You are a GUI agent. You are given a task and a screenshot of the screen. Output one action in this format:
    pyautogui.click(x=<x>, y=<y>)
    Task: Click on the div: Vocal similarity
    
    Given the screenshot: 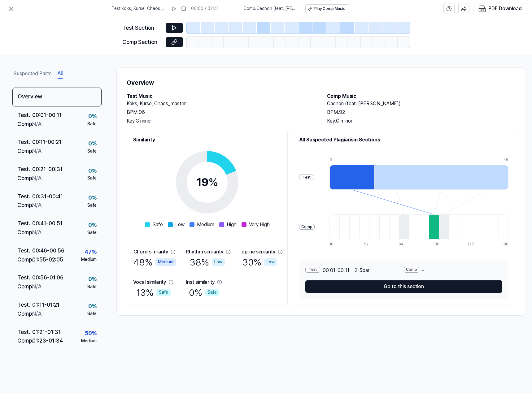 What is the action you would take?
    pyautogui.click(x=150, y=282)
    